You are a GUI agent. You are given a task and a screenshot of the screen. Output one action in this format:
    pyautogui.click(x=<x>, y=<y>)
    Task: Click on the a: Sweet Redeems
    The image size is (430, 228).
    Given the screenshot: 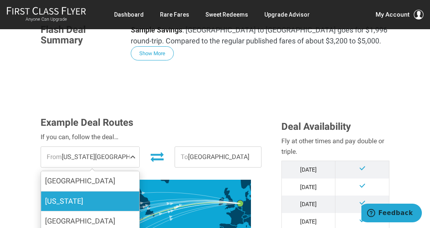 What is the action you would take?
    pyautogui.click(x=227, y=15)
    